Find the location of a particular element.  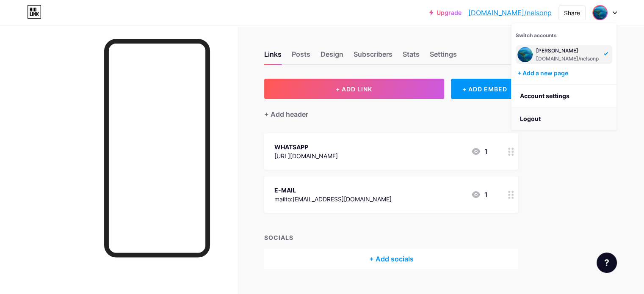

div: Settings is located at coordinates (443, 56).